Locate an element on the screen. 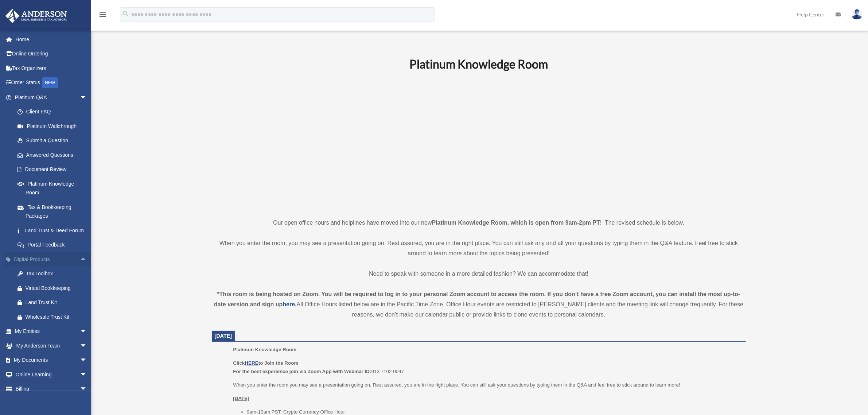 Image resolution: width=868 pixels, height=415 pixels. a: Answered Questions is located at coordinates (54, 155).